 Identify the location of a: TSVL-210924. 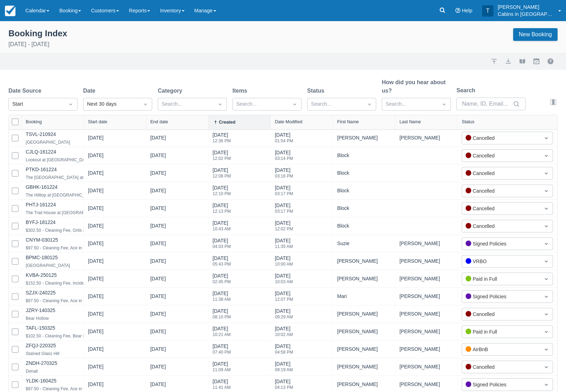
(41, 134).